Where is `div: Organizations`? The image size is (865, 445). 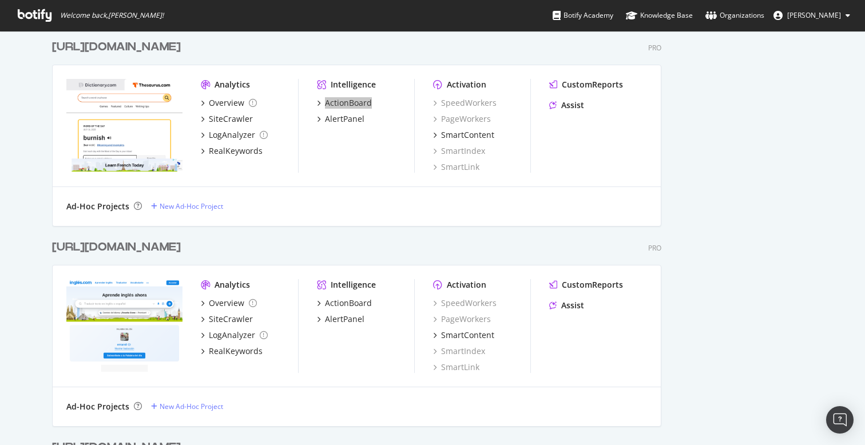 div: Organizations is located at coordinates (734, 15).